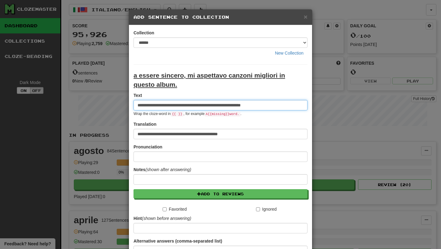 The height and width of the screenshot is (249, 441). I want to click on label: Notes, so click(162, 169).